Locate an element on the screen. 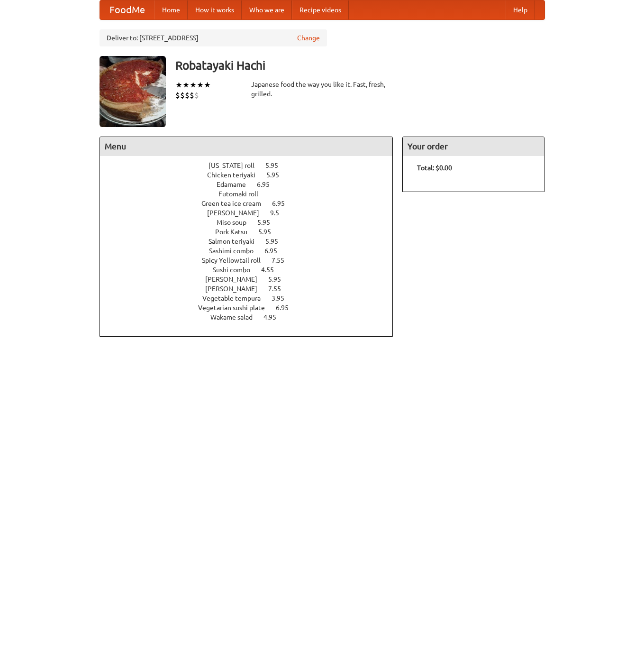  span: 4.55 is located at coordinates (273, 270).